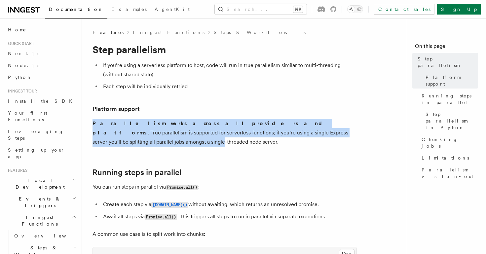  Describe the element at coordinates (446, 62) in the screenshot. I see `a: Step parallelism` at that location.